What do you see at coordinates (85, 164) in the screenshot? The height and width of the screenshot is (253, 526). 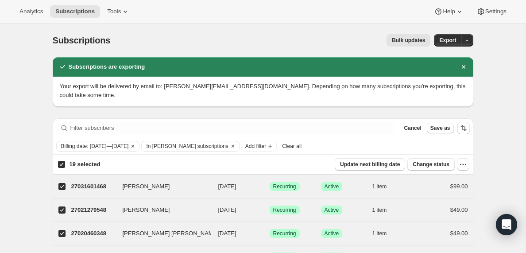 I see `p: 19 selected` at bounding box center [85, 164].